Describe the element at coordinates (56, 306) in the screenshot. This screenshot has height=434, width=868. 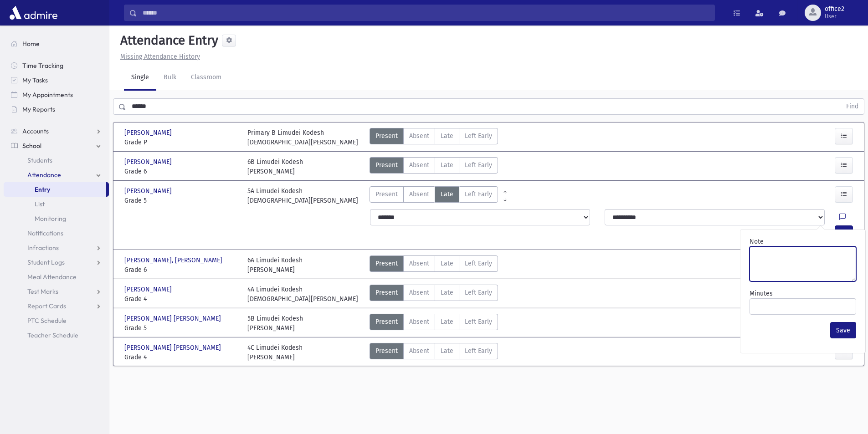
I see `a: Report Cards` at that location.